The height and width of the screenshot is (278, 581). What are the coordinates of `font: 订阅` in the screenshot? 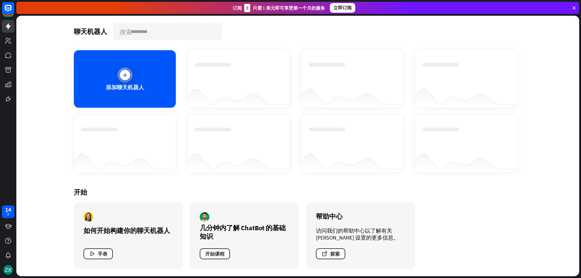 It's located at (237, 8).